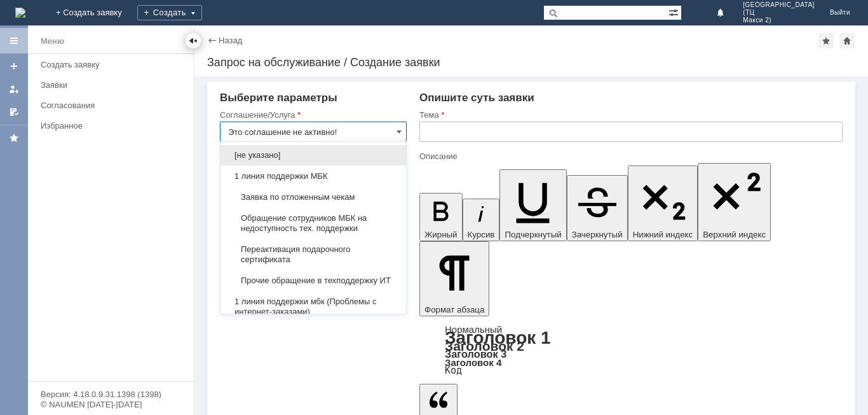 The image size is (868, 415). I want to click on span: Опишите суть заявки, so click(477, 98).